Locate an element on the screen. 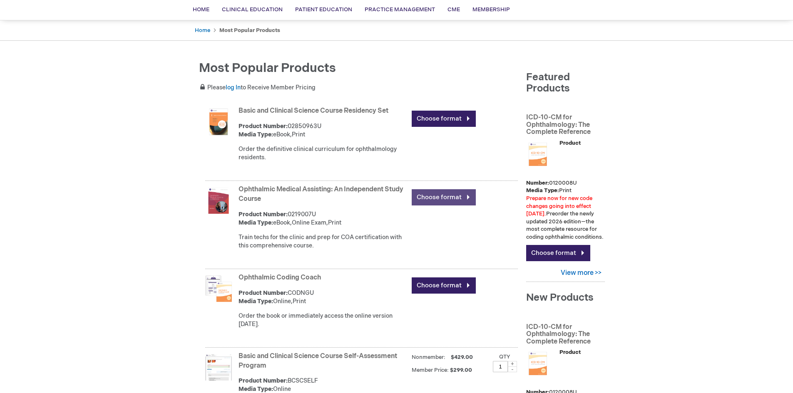 This screenshot has height=393, width=793. h2: Featured Products is located at coordinates (565, 83).